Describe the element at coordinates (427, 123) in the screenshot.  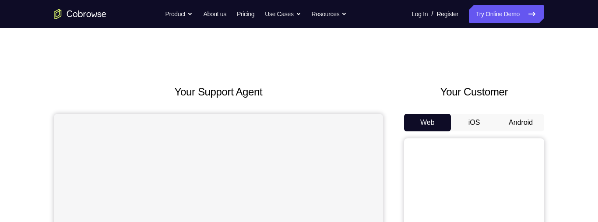
I see `button: Web` at that location.